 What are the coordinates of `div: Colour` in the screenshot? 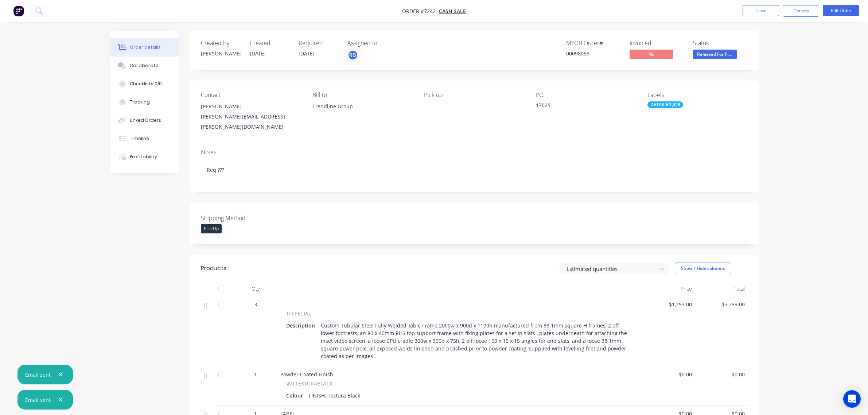 It's located at (296, 395).